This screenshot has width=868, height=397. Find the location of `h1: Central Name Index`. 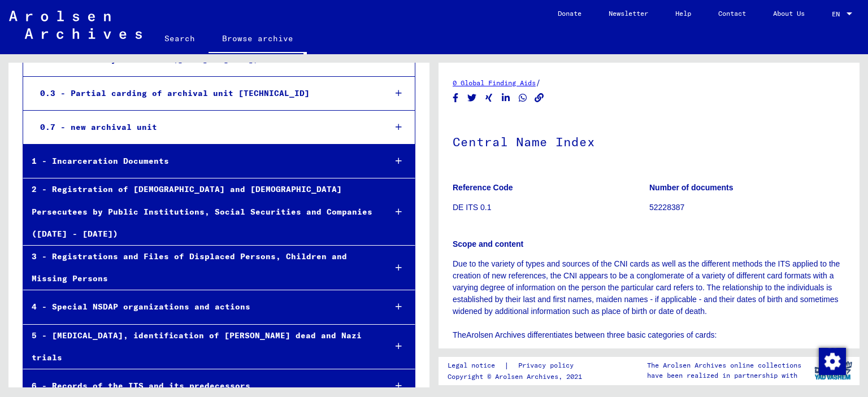

h1: Central Name Index is located at coordinates (649, 141).